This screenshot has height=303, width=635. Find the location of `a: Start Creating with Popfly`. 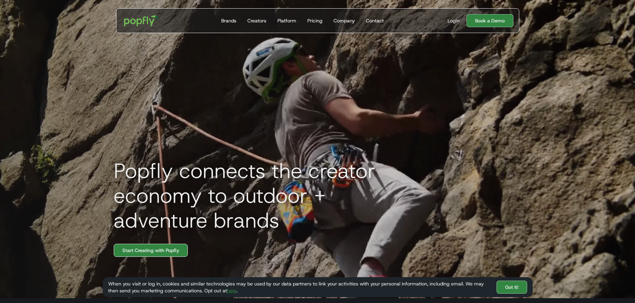

a: Start Creating with Popfly is located at coordinates (151, 250).